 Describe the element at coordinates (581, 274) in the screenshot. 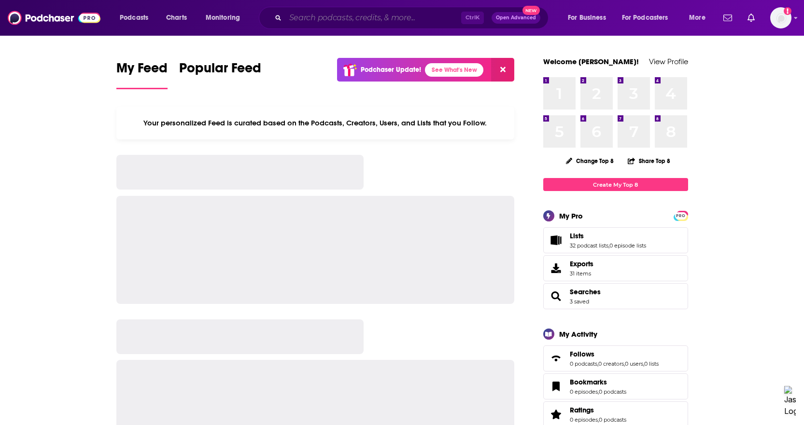

I see `span: 31 items` at that location.